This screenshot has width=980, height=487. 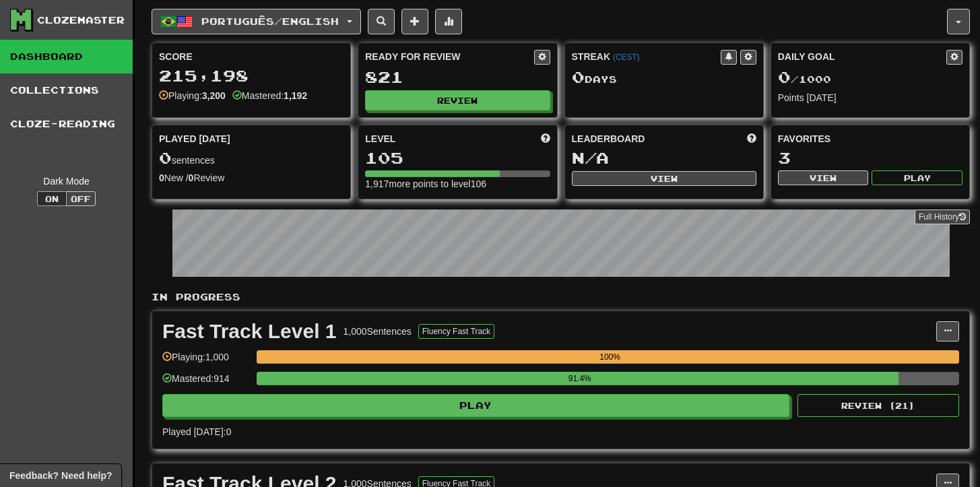 I want to click on div: 105, so click(x=457, y=158).